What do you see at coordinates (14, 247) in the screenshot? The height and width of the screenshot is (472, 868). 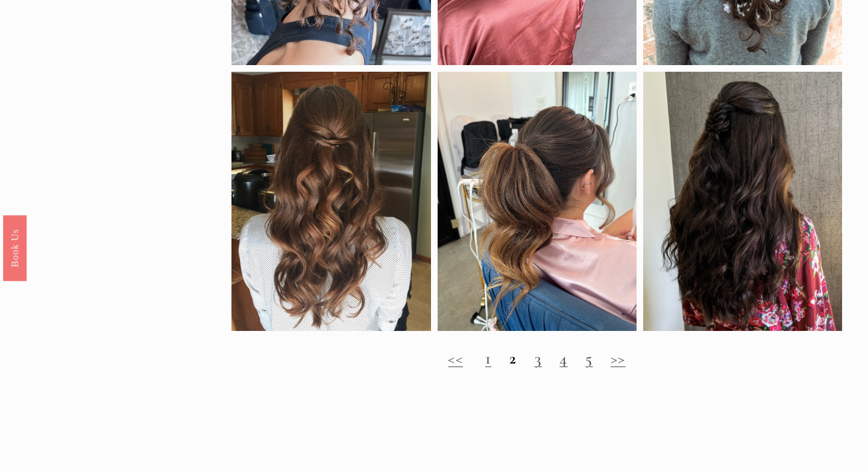 I see `a: Book Us` at bounding box center [14, 247].